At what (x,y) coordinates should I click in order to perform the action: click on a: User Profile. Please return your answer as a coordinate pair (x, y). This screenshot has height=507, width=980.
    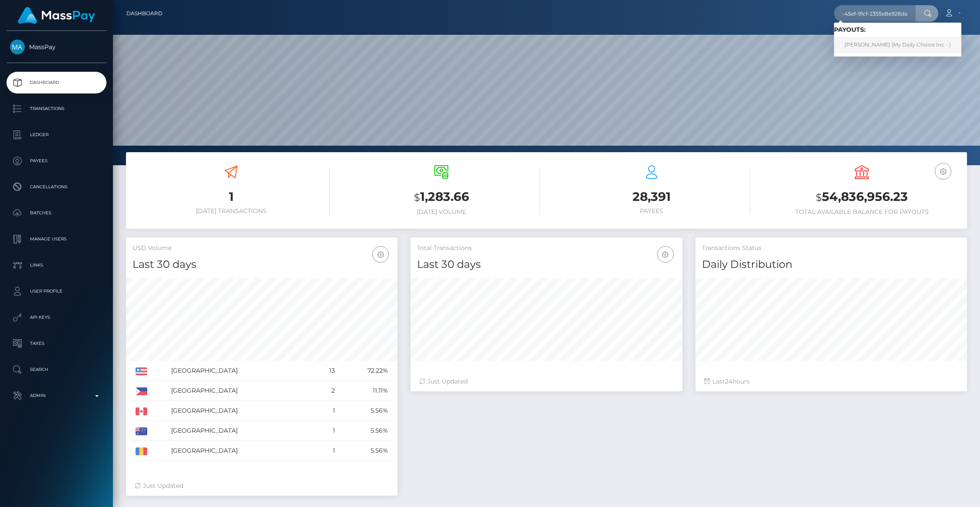
    Looking at the image, I should click on (57, 291).